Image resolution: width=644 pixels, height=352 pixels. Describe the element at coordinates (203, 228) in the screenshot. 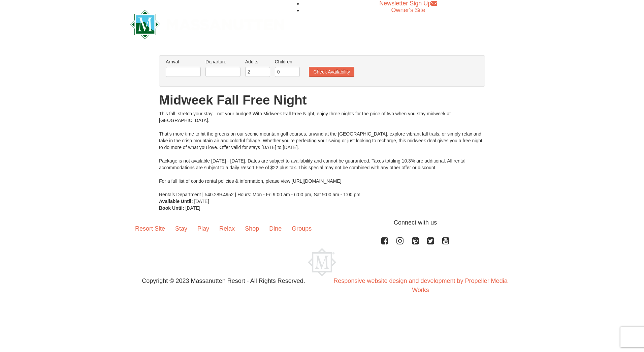

I see `a: Play` at that location.